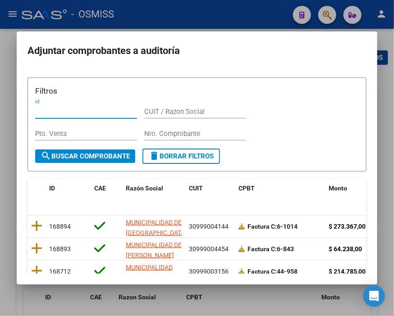 Image resolution: width=394 pixels, height=316 pixels. I want to click on datatable-header-cell: CPBT, so click(280, 194).